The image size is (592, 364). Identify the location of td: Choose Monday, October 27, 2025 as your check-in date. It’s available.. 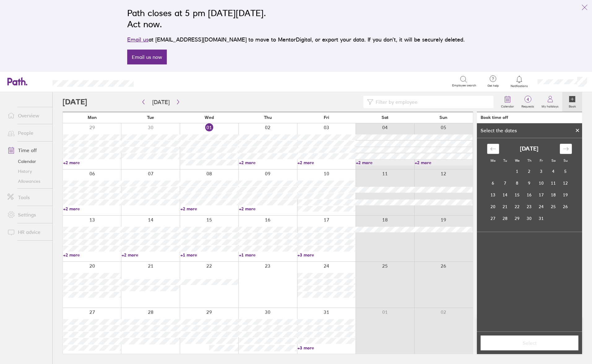
(493, 218).